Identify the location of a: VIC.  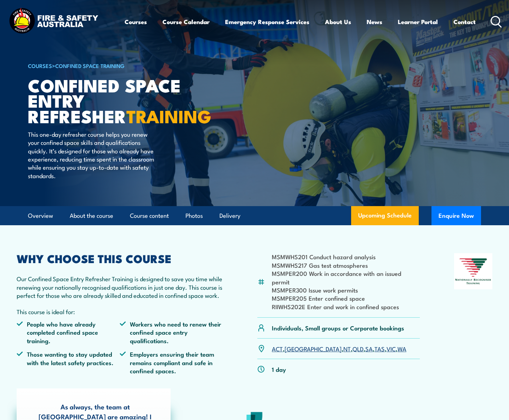
(391, 348).